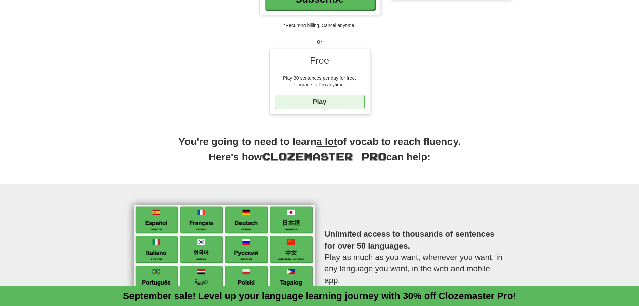 The height and width of the screenshot is (306, 639). I want to click on div: Upgrade to Pro anytime!, so click(320, 85).